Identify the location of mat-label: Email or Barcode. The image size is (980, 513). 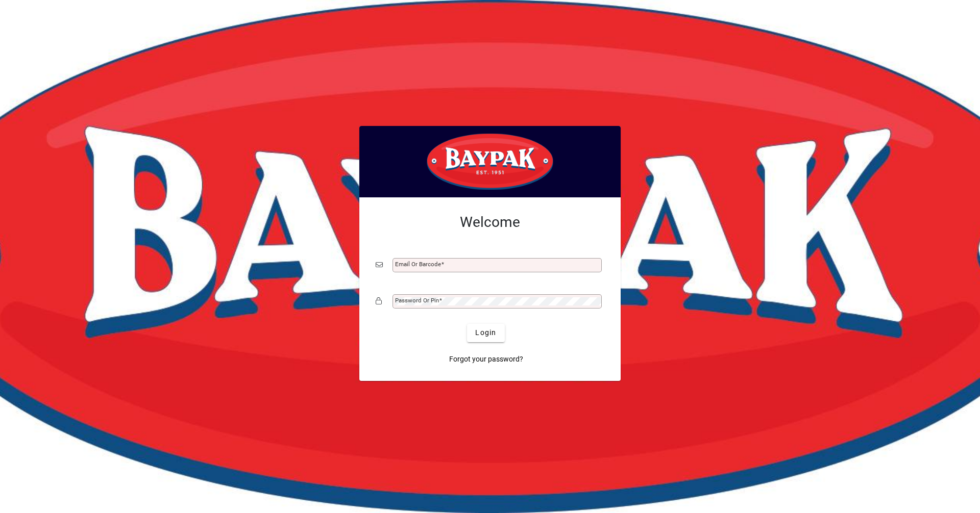
(418, 264).